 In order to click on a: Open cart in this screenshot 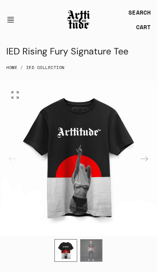, I will do `click(140, 27)`.